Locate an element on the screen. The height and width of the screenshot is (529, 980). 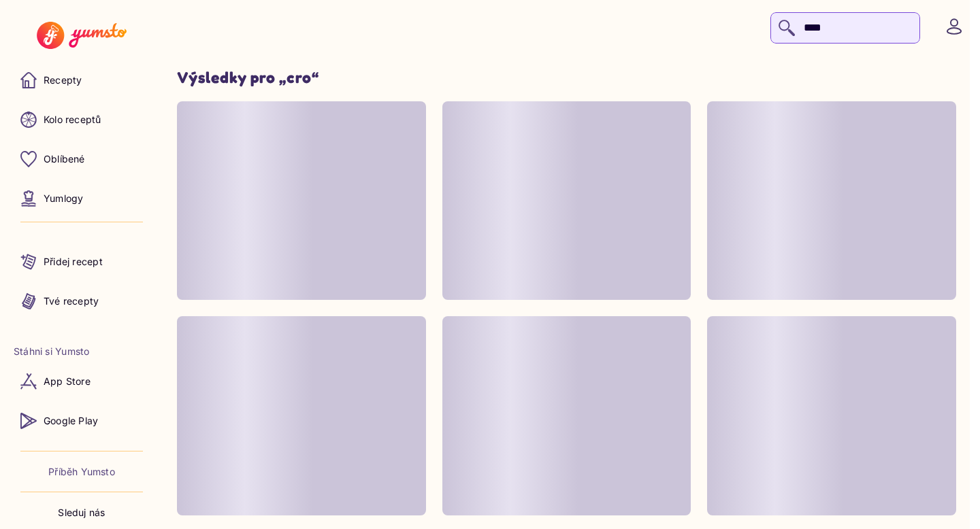
a: App Store is located at coordinates (81, 381).